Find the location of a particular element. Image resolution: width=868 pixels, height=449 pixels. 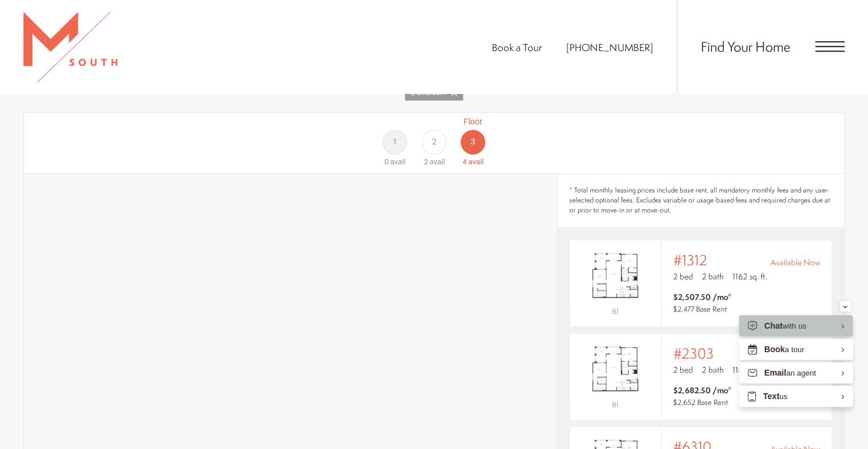

a: Floor 1 is located at coordinates (395, 141).